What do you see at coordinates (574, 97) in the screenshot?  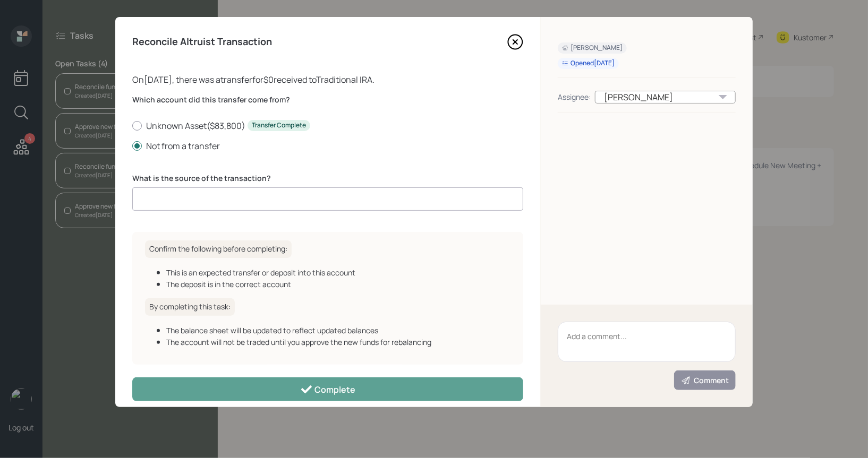 I see `div: Assignee:` at bounding box center [574, 97].